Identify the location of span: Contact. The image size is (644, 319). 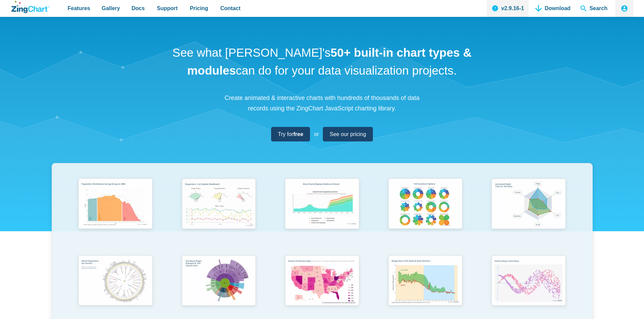
(231, 8).